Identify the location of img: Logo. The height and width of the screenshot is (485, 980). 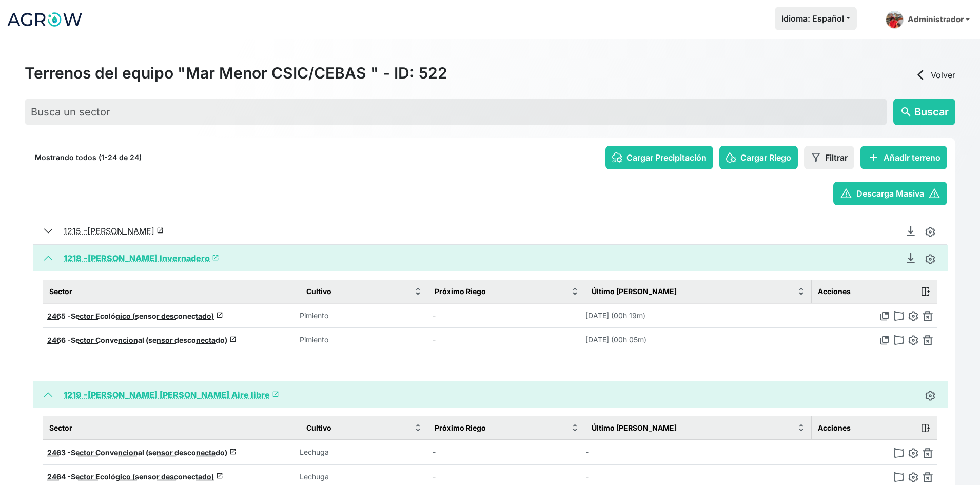
(45, 19).